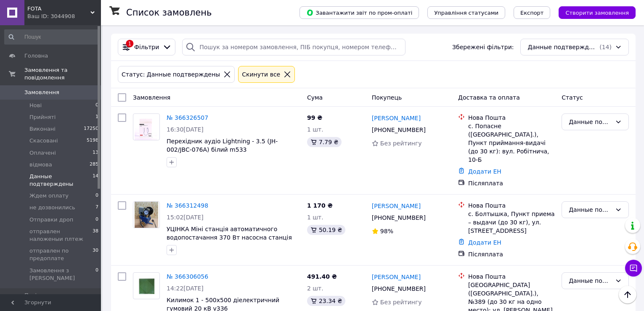 The height and width of the screenshot is (311, 644). What do you see at coordinates (41, 165) in the screenshot?
I see `span: відмова` at bounding box center [41, 165].